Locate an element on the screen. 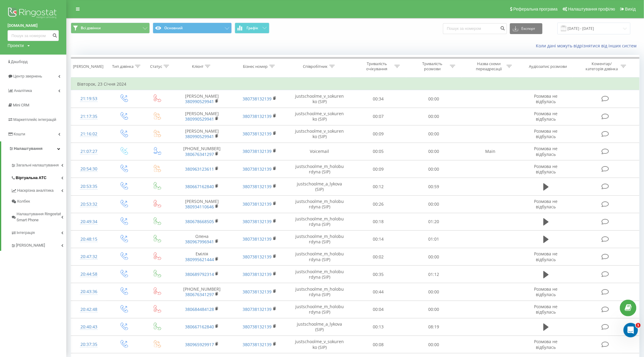 This screenshot has height=357, width=644. div: 20:44:58 is located at coordinates (88, 274).